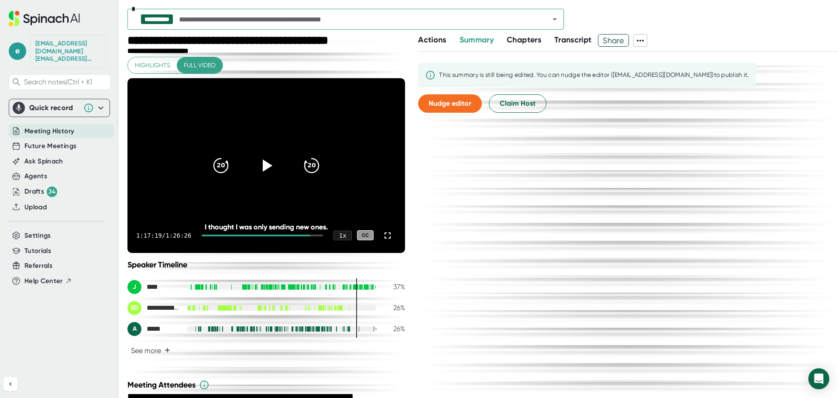  Describe the element at coordinates (432, 40) in the screenshot. I see `button: Actions` at that location.